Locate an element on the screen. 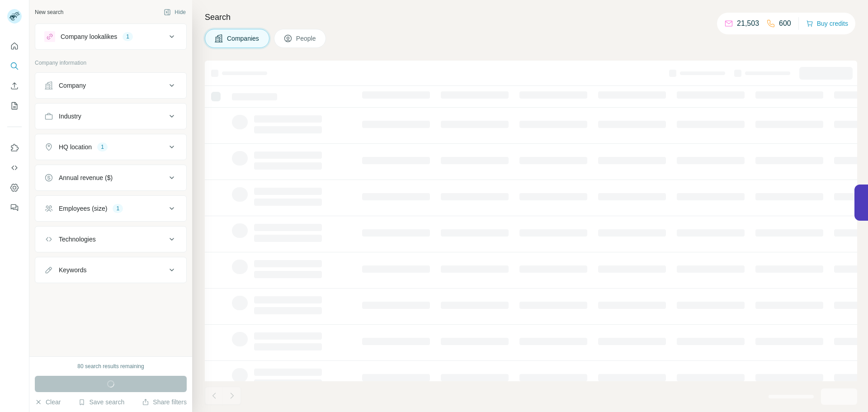 This screenshot has width=868, height=412. button: Save search is located at coordinates (101, 402).